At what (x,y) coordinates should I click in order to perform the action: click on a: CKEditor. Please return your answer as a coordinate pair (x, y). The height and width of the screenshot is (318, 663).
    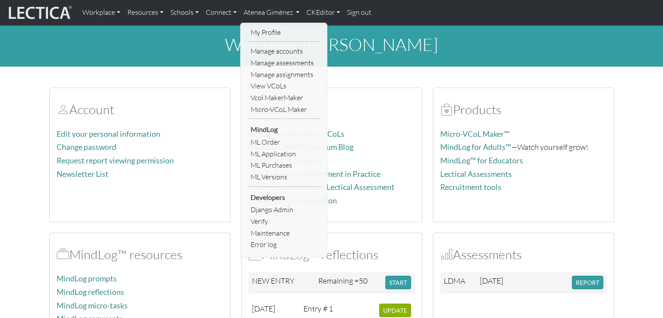
    Looking at the image, I should click on (323, 13).